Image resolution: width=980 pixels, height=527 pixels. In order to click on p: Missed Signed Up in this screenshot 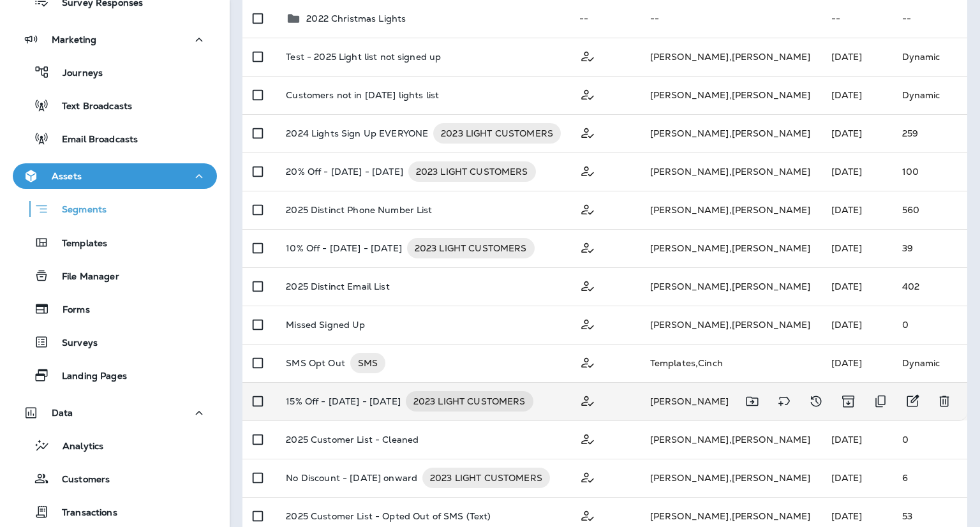, I will do `click(325, 325)`.